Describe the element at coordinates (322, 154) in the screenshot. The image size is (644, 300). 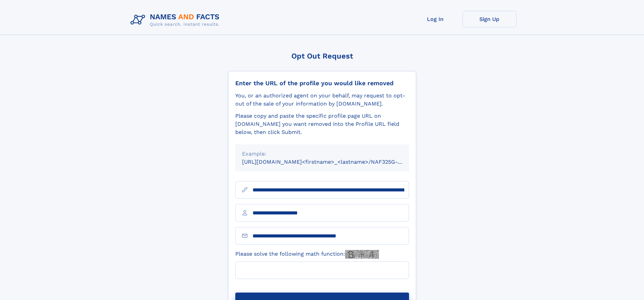
I see `div: Example:` at that location.